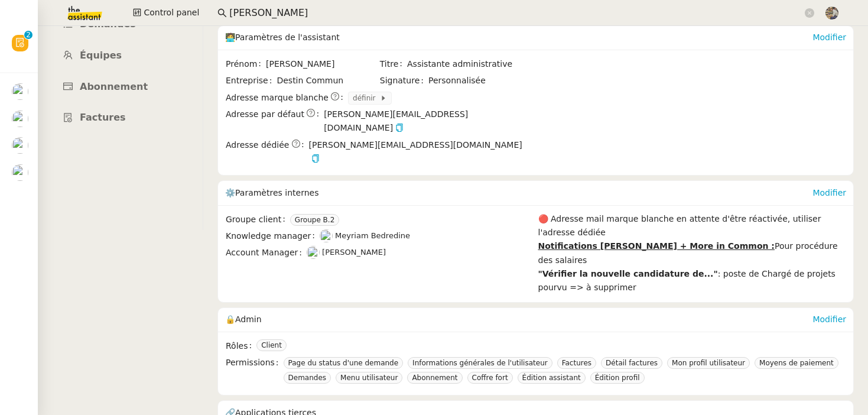  What do you see at coordinates (457, 81) in the screenshot?
I see `span: Personnalisée` at bounding box center [457, 81].